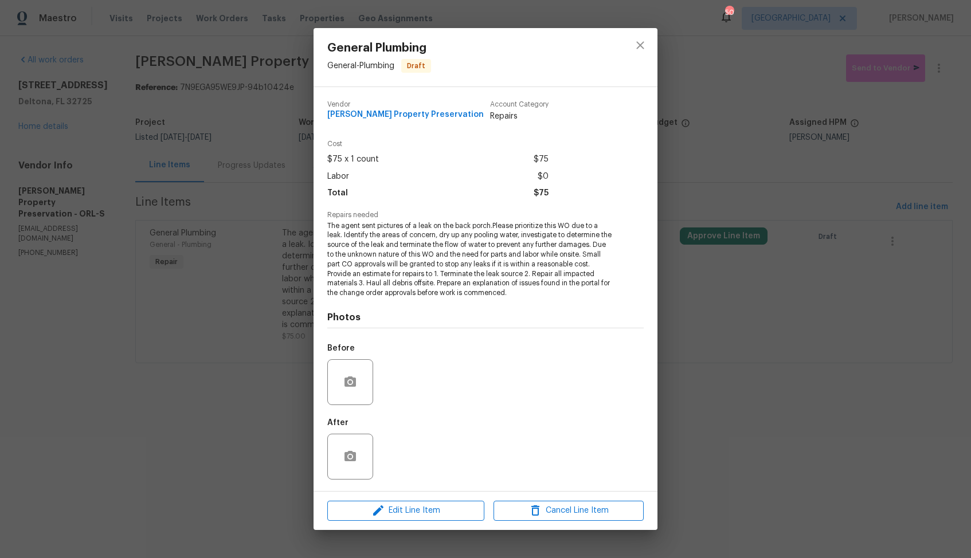  What do you see at coordinates (543, 177) in the screenshot?
I see `span: $0` at bounding box center [543, 177].